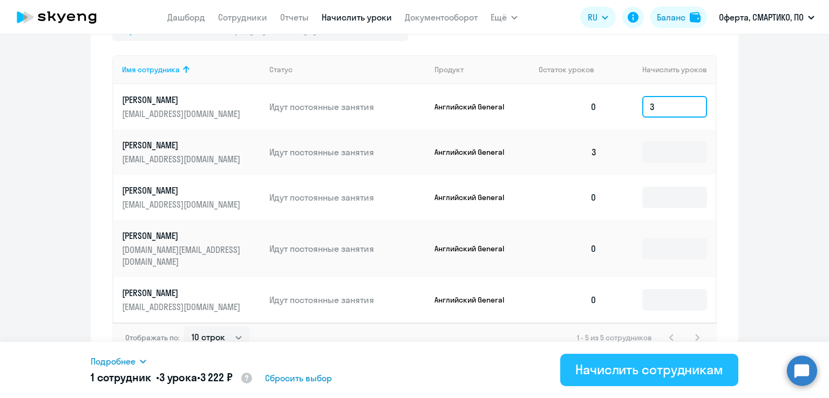  What do you see at coordinates (572, 70) in the screenshot?
I see `div: Остаток уроков` at bounding box center [572, 70].